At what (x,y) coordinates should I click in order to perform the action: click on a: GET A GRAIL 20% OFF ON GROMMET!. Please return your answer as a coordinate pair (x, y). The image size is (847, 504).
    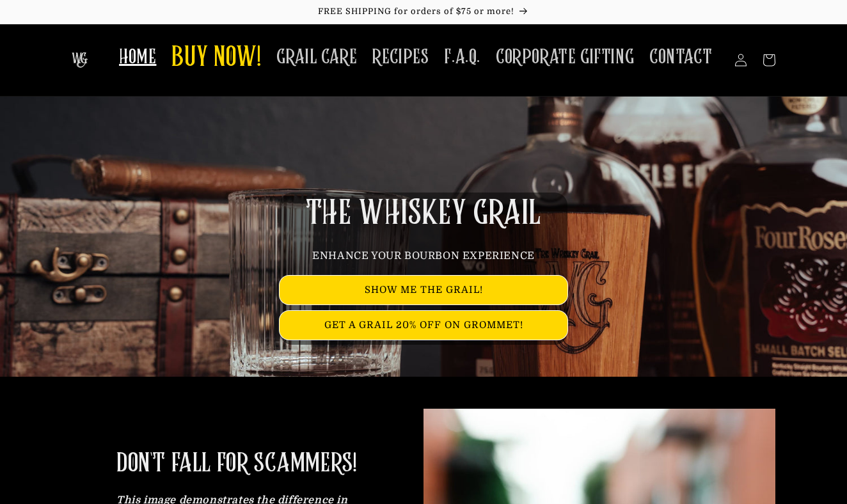
    Looking at the image, I should click on (424, 325).